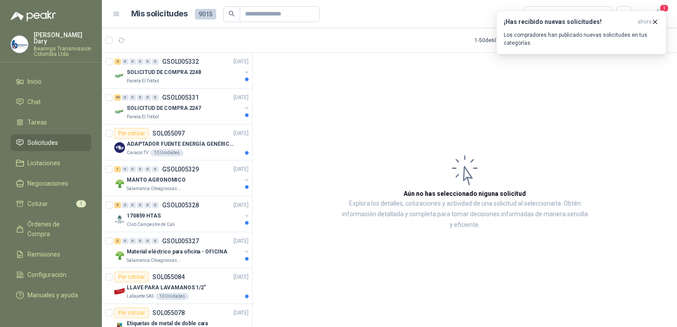  What do you see at coordinates (143, 81) in the screenshot?
I see `p: Panela El Trébol` at bounding box center [143, 81].